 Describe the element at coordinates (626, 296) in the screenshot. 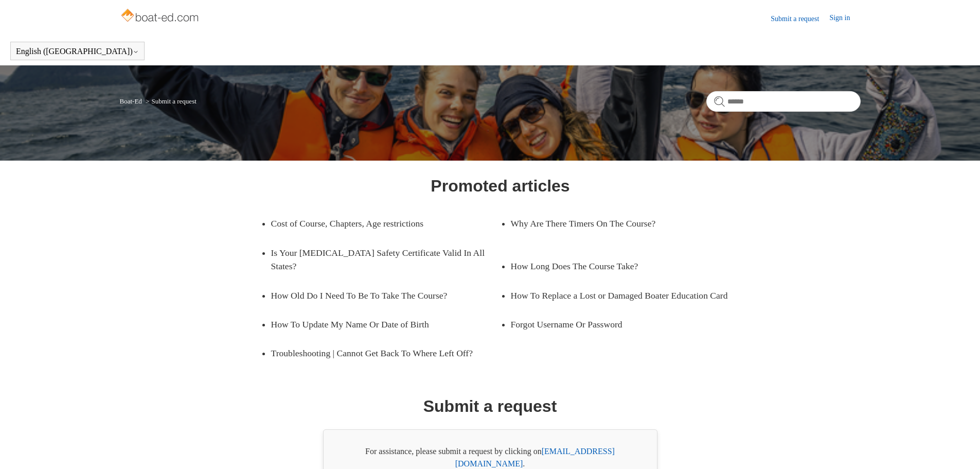

I see `a: How To Replace a Lost or Damaged Boater Education Card` at that location.